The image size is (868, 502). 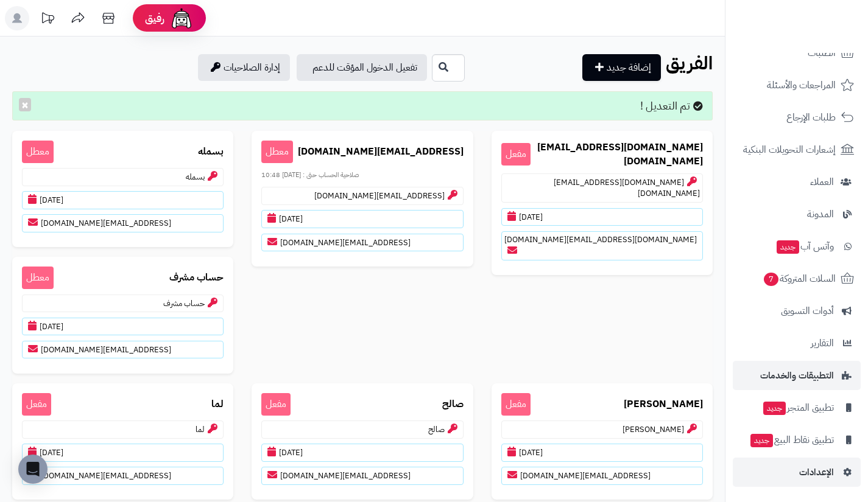 I want to click on p: بسمله, so click(x=123, y=177).